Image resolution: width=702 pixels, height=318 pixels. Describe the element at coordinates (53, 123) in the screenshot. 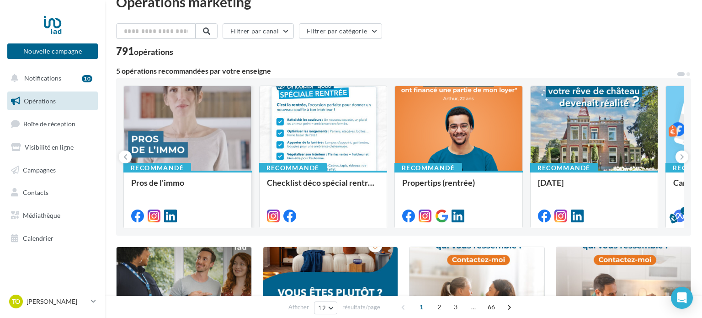

I see `a: Boîte de réception` at that location.